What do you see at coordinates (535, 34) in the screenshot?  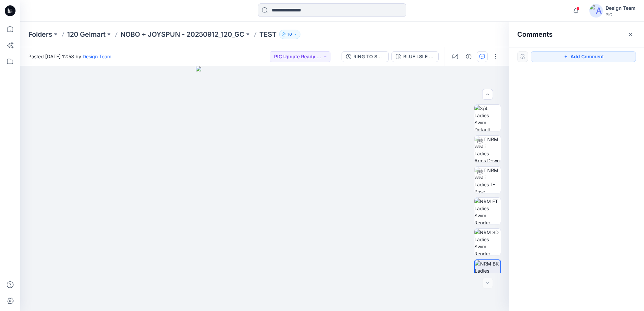 I see `h2: Comments` at bounding box center [535, 34].